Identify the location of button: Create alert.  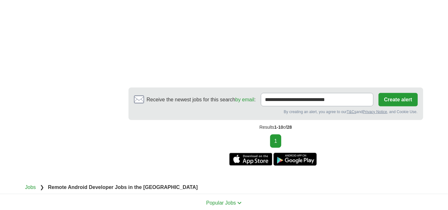
(398, 100).